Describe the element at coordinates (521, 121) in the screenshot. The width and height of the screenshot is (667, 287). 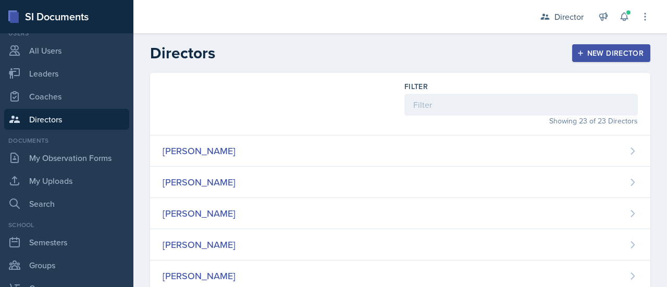
I see `div: Showing 23 of 23 Directors` at that location.